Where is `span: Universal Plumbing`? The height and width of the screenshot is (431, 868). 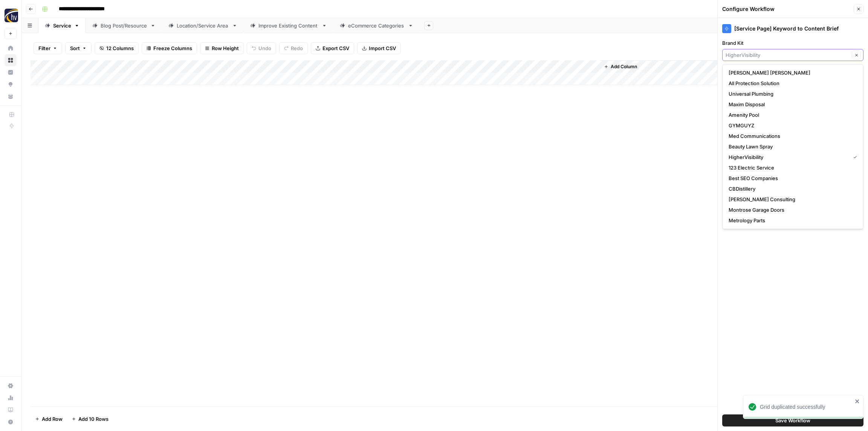 span: Universal Plumbing is located at coordinates (791, 94).